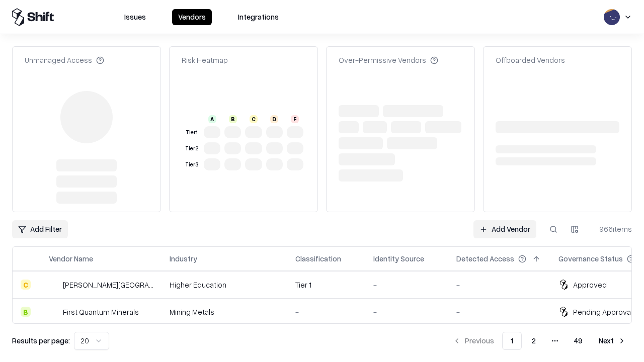  What do you see at coordinates (612, 341) in the screenshot?
I see `button: Next` at bounding box center [612, 341].